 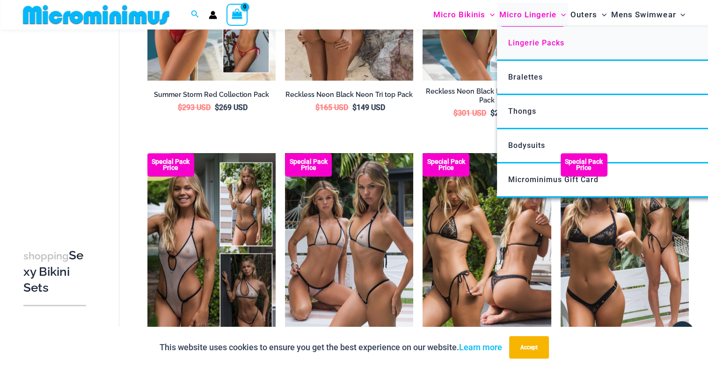 I want to click on bdi: 285 USD, so click(x=507, y=113).